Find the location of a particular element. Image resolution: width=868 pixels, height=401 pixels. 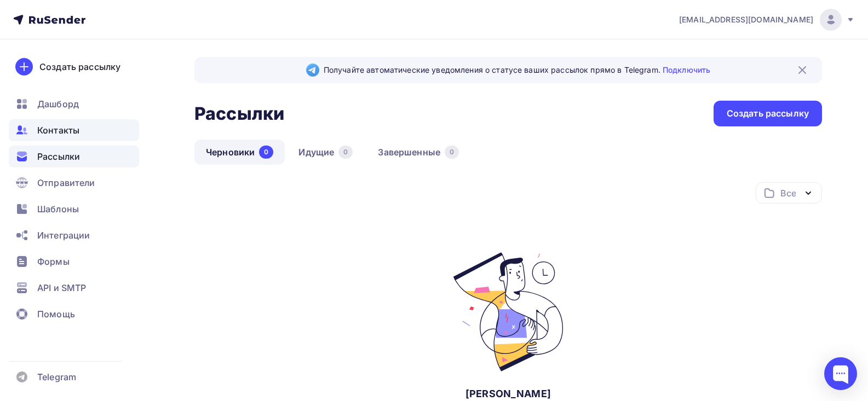

img: Telegram is located at coordinates (313, 70).